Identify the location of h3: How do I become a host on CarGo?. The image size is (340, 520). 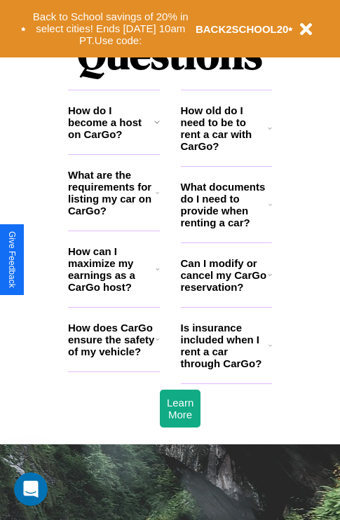
(111, 122).